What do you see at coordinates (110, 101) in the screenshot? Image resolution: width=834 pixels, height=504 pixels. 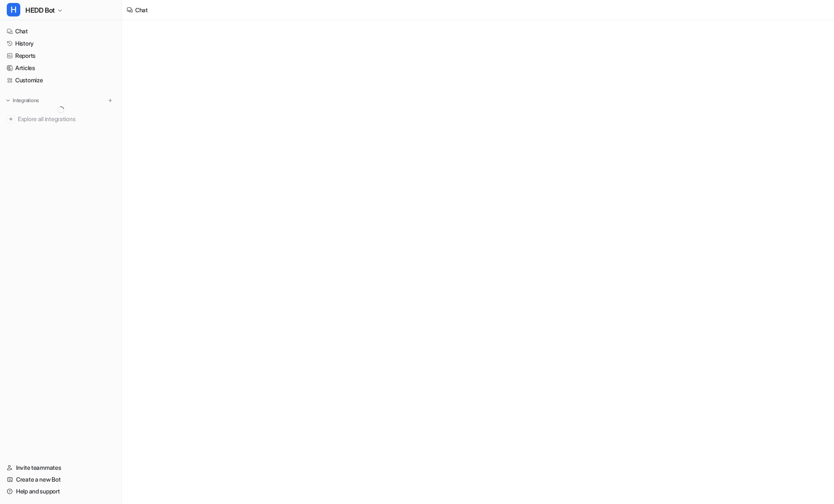 I see `img: menu_add.svg` at bounding box center [110, 101].